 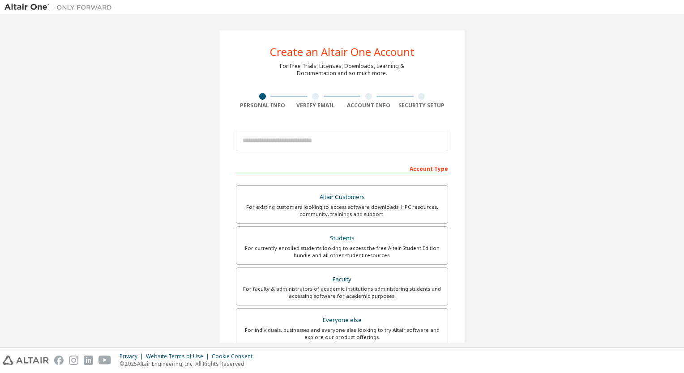 What do you see at coordinates (342, 334) in the screenshot?
I see `div: For individuals, businesses and everyone else looking to try Altair software and explore our prod...` at bounding box center [342, 334].